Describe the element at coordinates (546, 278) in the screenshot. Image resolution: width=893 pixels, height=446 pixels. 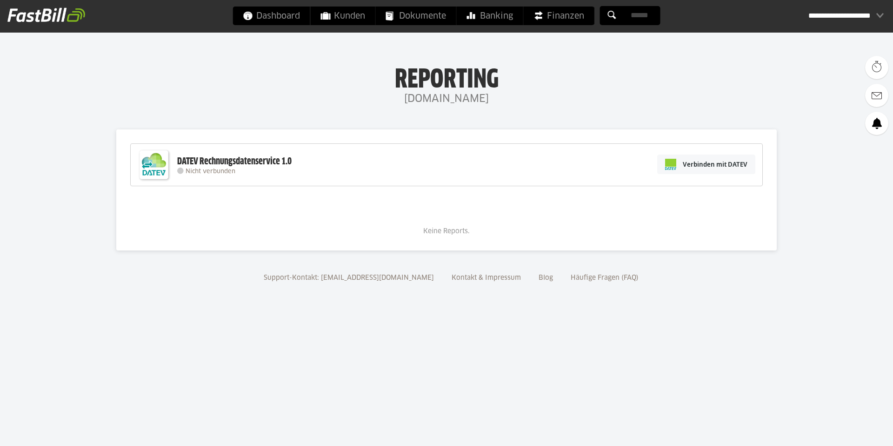
I see `a: Blog` at that location.